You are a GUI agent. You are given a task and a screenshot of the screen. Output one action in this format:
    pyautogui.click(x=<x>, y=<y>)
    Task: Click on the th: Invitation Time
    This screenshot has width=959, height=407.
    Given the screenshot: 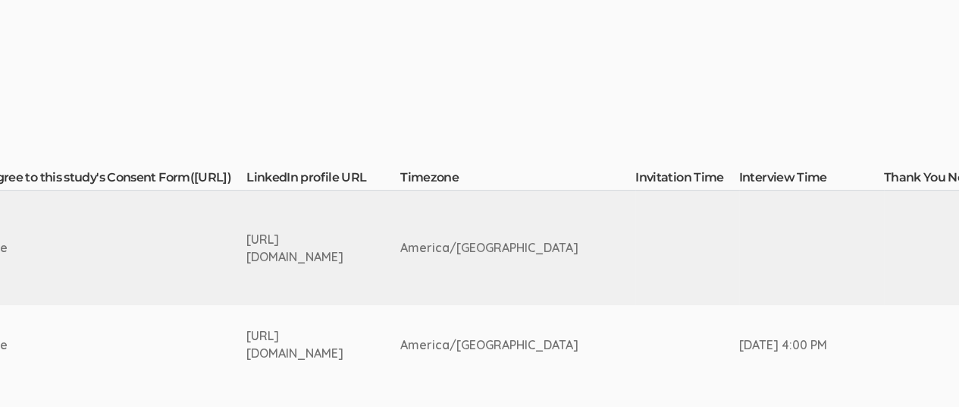 What is the action you would take?
    pyautogui.click(x=687, y=180)
    